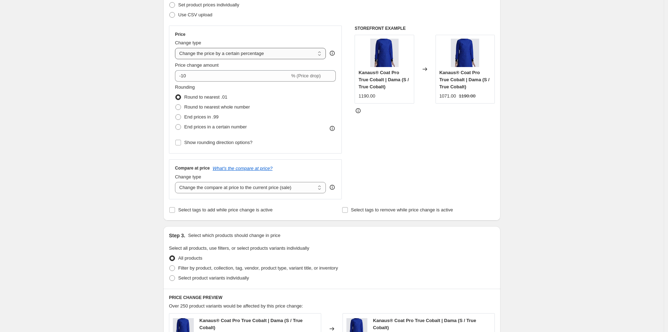 The image size is (668, 332). What do you see at coordinates (236, 306) in the screenshot?
I see `span: Over 250 product variants would be affected by this price change:` at bounding box center [236, 306].